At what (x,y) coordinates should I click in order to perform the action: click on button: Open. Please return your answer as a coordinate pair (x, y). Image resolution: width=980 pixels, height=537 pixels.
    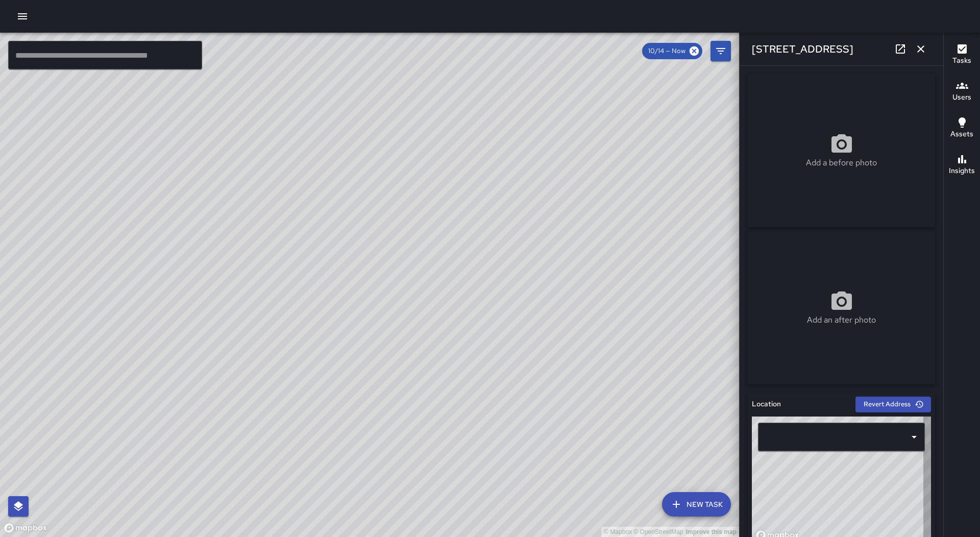
    Looking at the image, I should click on (914, 437).